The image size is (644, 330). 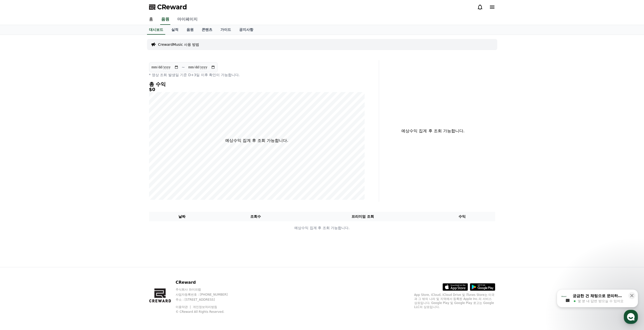 I want to click on a: 공지사항, so click(x=246, y=30).